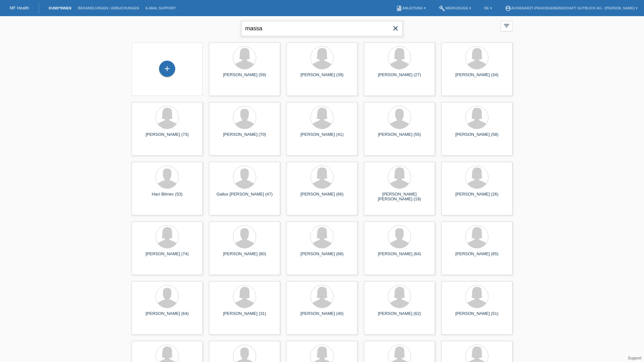 The width and height of the screenshot is (644, 362). I want to click on input: Suche..., so click(322, 28).